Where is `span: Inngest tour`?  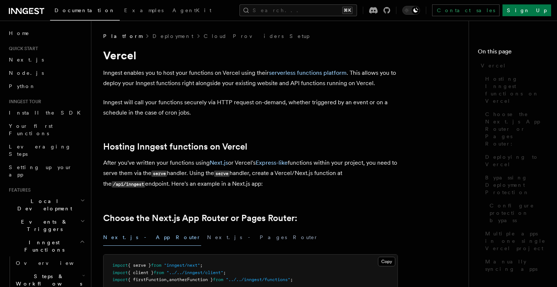 span: Inngest tour is located at coordinates (24, 102).